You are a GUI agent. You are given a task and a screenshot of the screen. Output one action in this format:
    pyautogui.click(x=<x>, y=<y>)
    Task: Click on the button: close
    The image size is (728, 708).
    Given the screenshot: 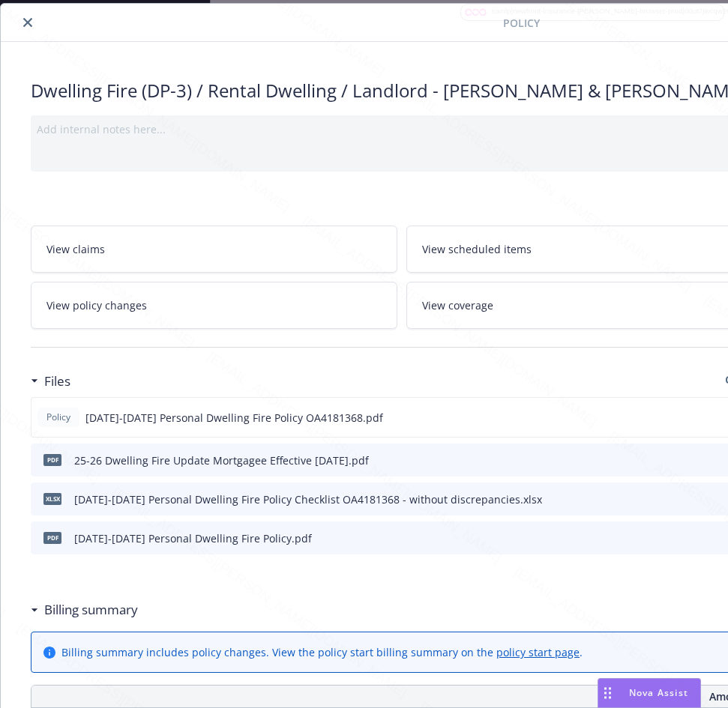 What is the action you would take?
    pyautogui.click(x=28, y=22)
    